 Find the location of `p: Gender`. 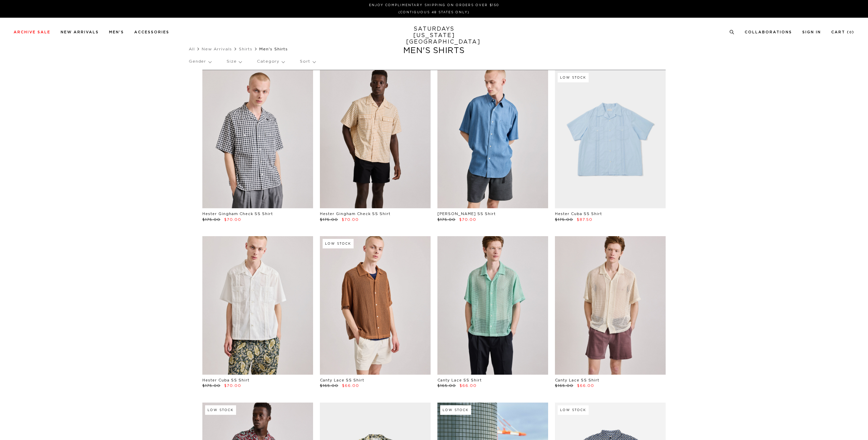

p: Gender is located at coordinates (200, 62).